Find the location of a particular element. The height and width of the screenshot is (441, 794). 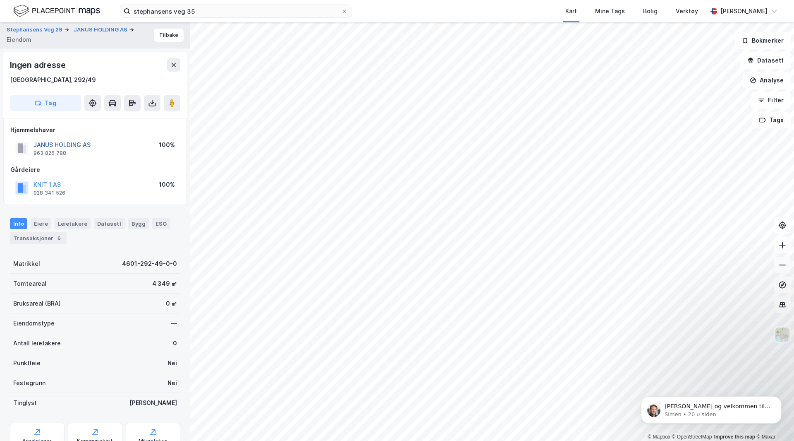

div: Tinglyst is located at coordinates (25, 402).